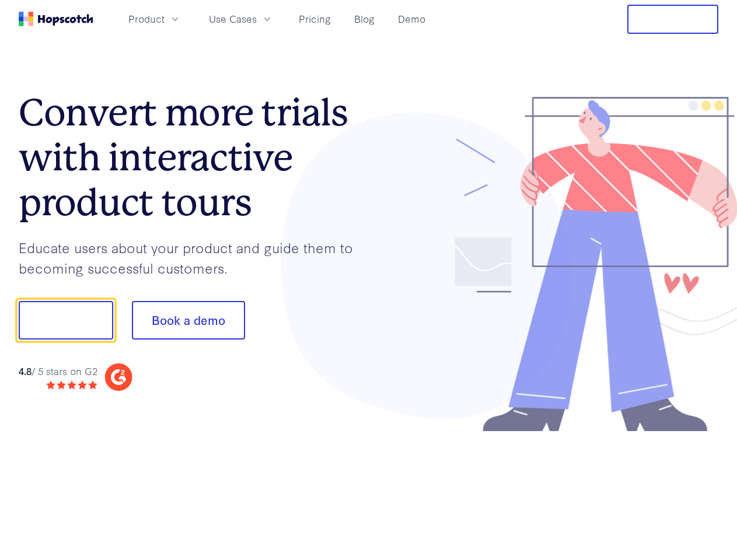 Image resolution: width=737 pixels, height=560 pixels. Describe the element at coordinates (315, 19) in the screenshot. I see `a: Pricing` at that location.